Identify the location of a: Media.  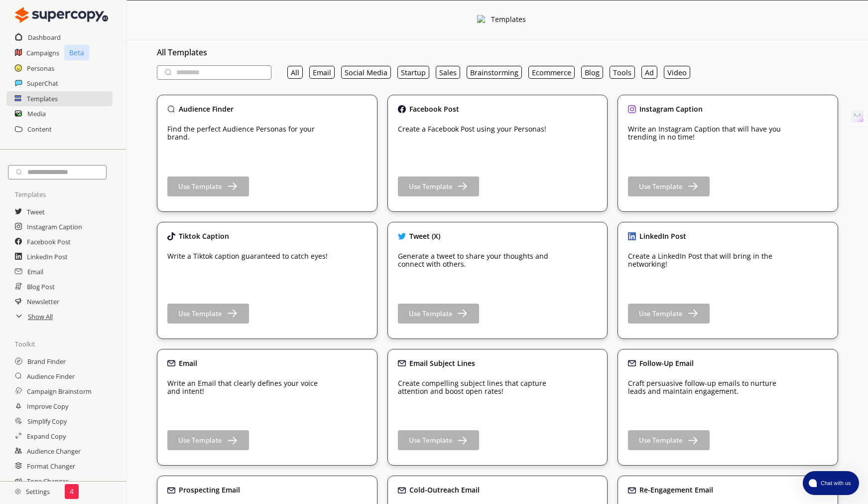
(37, 113).